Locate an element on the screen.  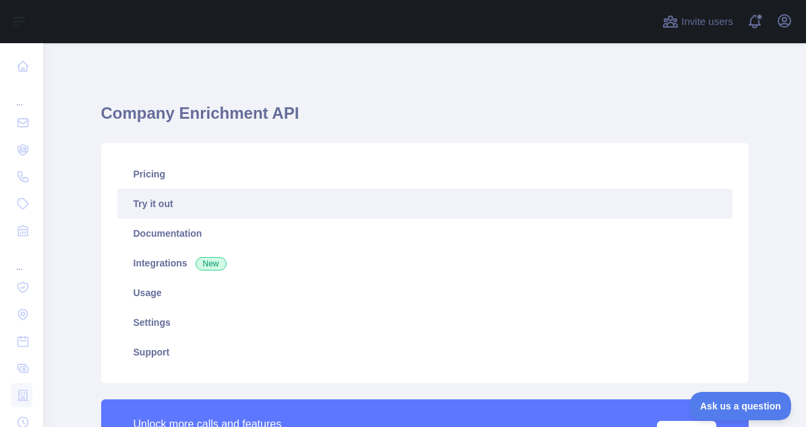
a: Integrations New is located at coordinates (425, 263).